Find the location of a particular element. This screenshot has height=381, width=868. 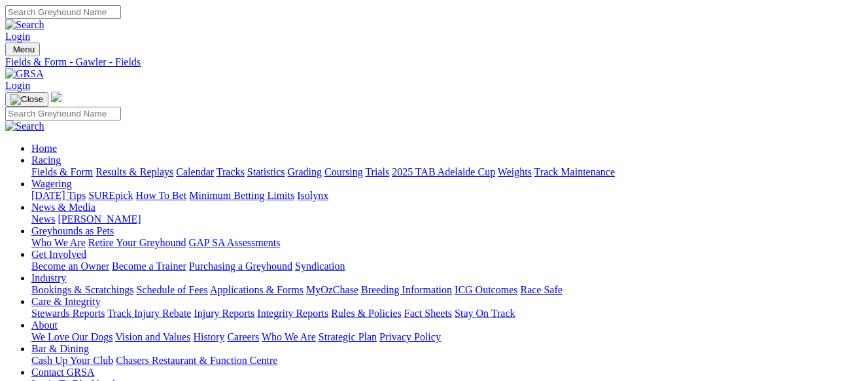

a: Results & Replays is located at coordinates (134, 172).